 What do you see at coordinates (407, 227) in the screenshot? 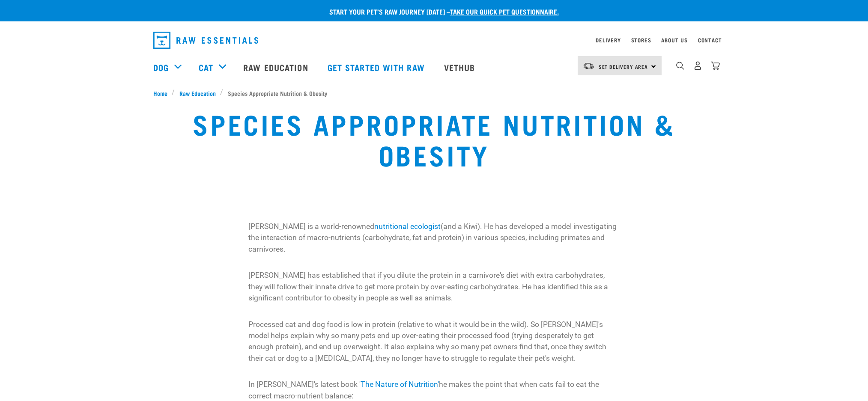
I see `a: nutritional ecologist` at bounding box center [407, 227].